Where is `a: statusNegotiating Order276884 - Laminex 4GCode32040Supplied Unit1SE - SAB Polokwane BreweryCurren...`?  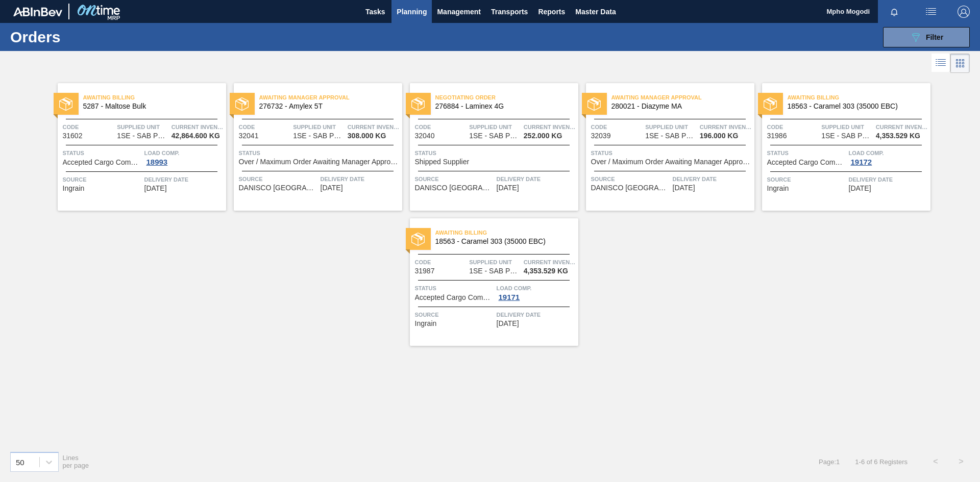 a: statusNegotiating Order276884 - Laminex 4GCode32040Supplied Unit1SE - SAB Polokwane BreweryCurren... is located at coordinates (490, 147).